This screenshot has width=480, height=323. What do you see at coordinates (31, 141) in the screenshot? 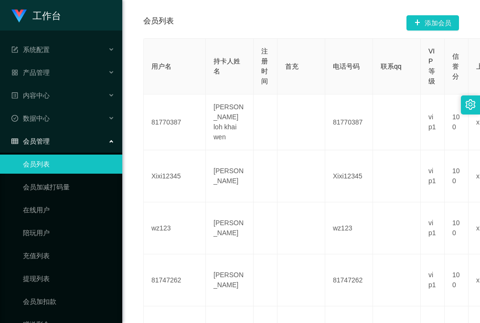
I see `span: 会员管理` at bounding box center [31, 141].